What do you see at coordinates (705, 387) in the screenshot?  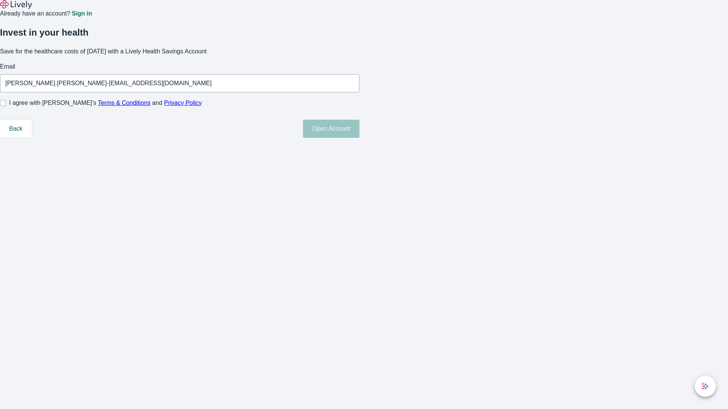 I see `button: chat` at bounding box center [705, 387].